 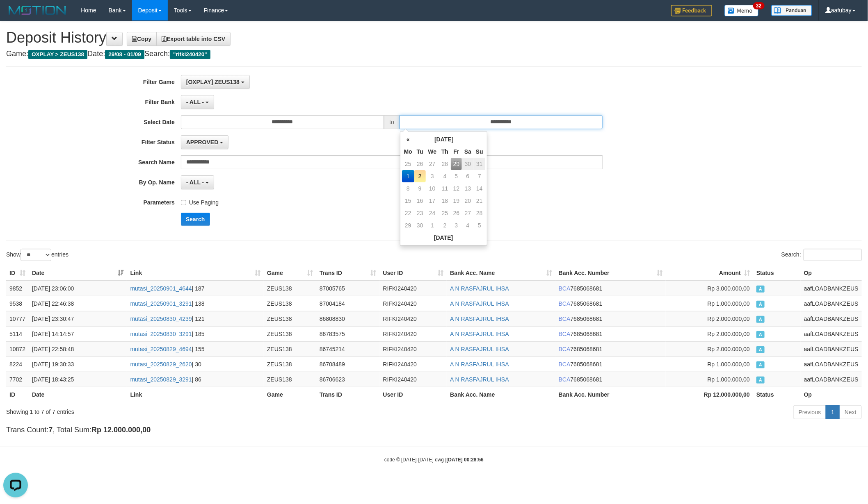 What do you see at coordinates (199, 201) in the screenshot?
I see `label: Use Paging` at bounding box center [199, 201].